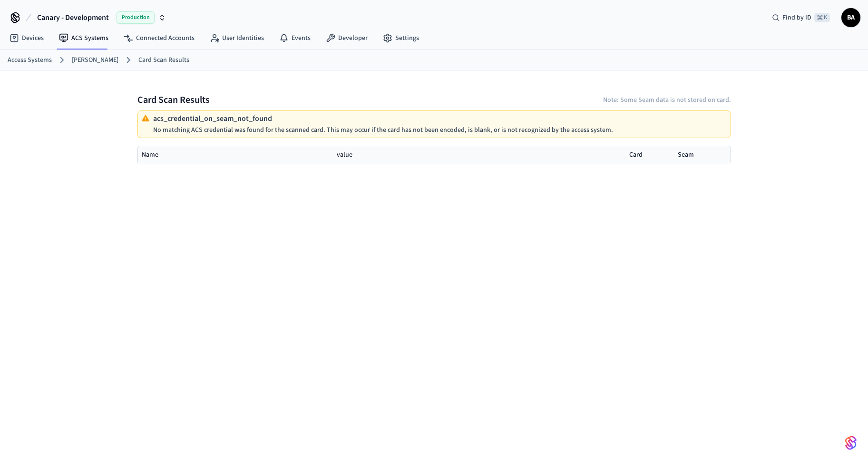 The width and height of the screenshot is (868, 460). Describe the element at coordinates (239, 155) in the screenshot. I see `p: Name` at that location.